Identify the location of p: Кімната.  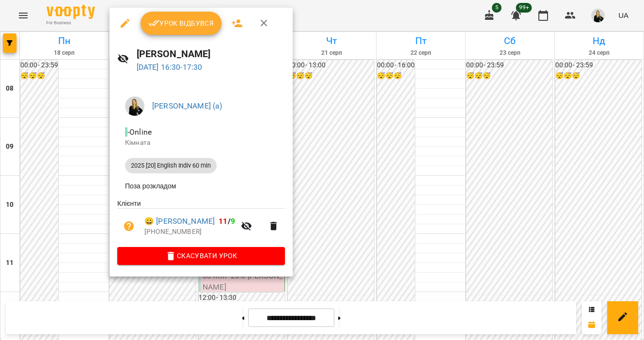
(201, 143).